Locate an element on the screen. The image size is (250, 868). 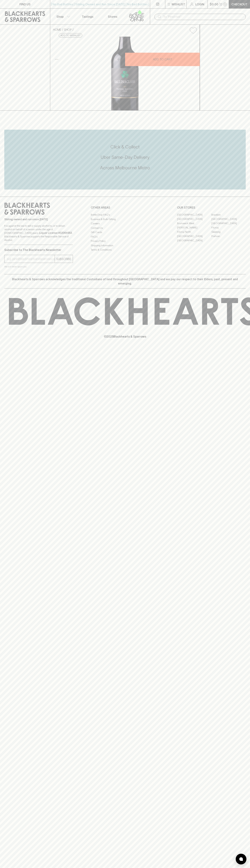
a: Shipping Information is located at coordinates (125, 245).